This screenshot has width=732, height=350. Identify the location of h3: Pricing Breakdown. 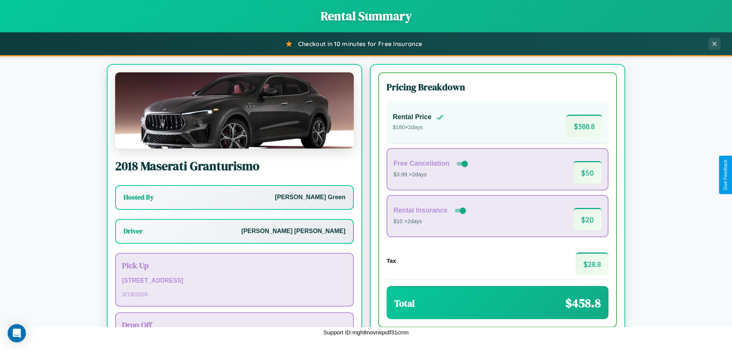
(498, 87).